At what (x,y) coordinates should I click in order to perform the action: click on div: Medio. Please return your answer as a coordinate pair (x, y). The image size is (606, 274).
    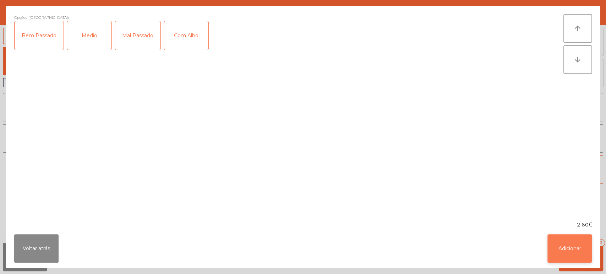
    Looking at the image, I should click on (89, 36).